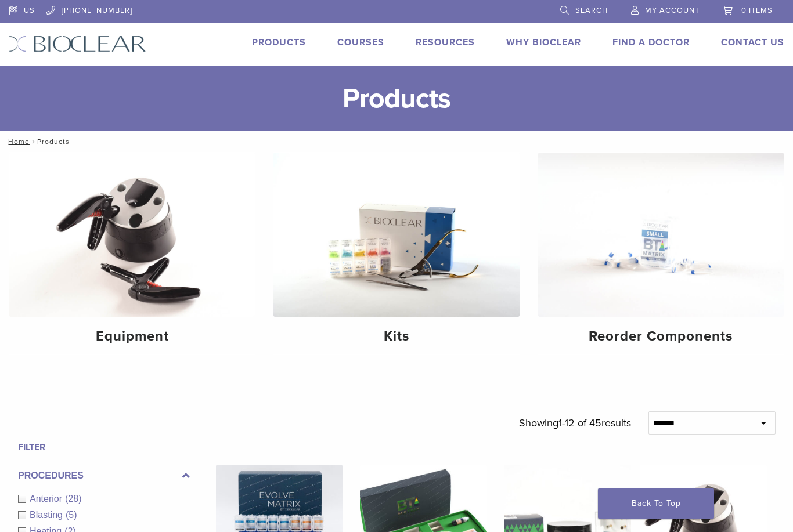 This screenshot has height=532, width=793. What do you see at coordinates (104, 475) in the screenshot?
I see `label: Procedures` at bounding box center [104, 475].